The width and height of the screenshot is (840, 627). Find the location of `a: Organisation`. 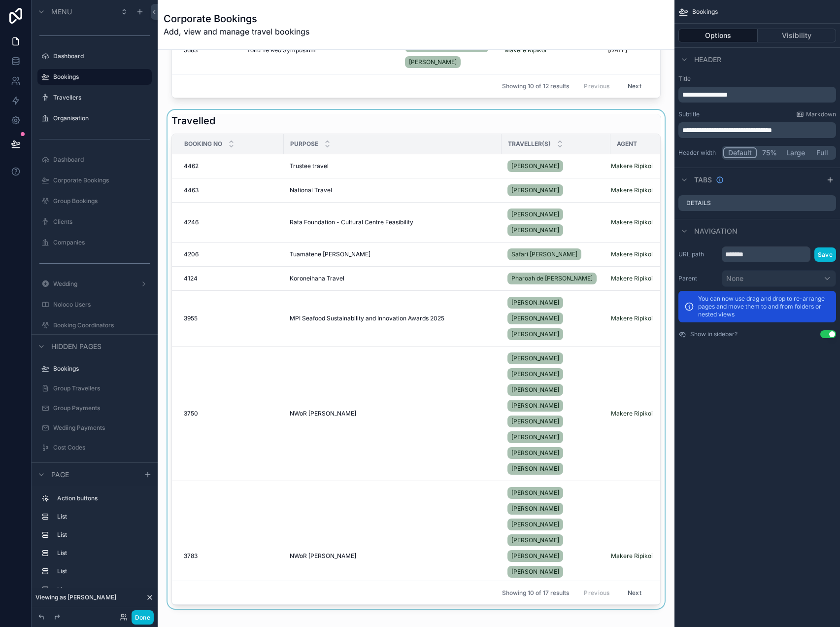

a: Organisation is located at coordinates (101, 118).